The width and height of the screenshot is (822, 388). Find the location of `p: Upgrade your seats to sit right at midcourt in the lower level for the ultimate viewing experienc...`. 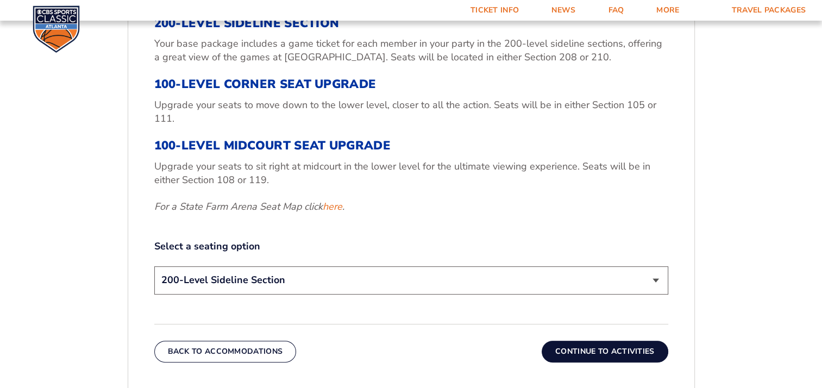

p: Upgrade your seats to sit right at midcourt in the lower level for the ultimate viewing experienc... is located at coordinates (411, 173).